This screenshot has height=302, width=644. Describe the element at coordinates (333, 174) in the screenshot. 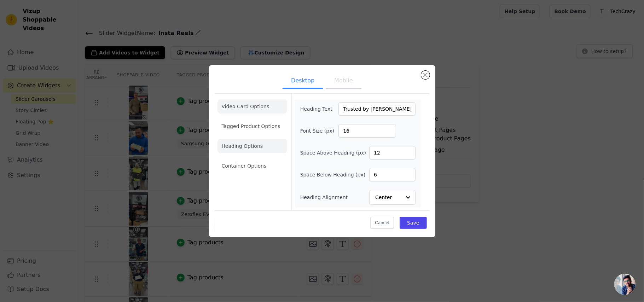

I see `label: Space Below Heading (px)` at that location.